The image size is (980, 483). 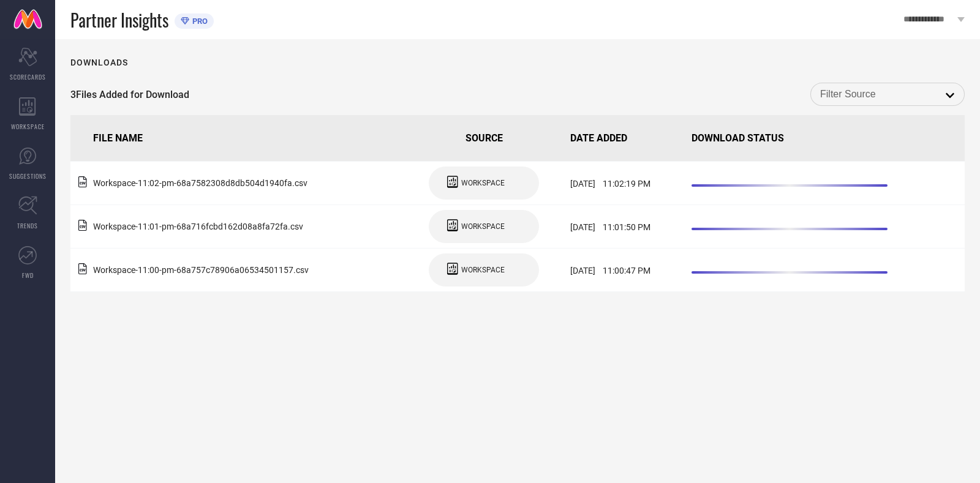 What do you see at coordinates (99, 62) in the screenshot?
I see `h1: Downloads` at bounding box center [99, 62].